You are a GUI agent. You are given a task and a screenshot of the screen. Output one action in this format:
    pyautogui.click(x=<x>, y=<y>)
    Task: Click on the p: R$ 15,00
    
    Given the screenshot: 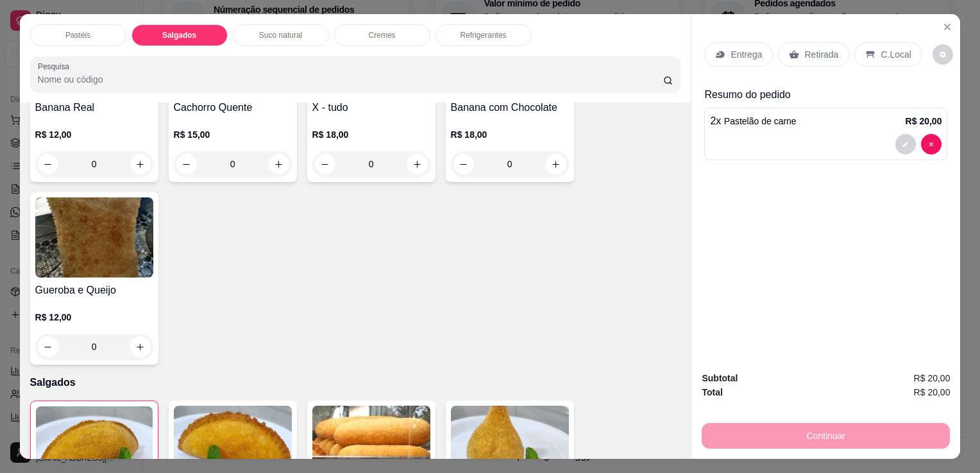 What is the action you would take?
    pyautogui.click(x=232, y=134)
    